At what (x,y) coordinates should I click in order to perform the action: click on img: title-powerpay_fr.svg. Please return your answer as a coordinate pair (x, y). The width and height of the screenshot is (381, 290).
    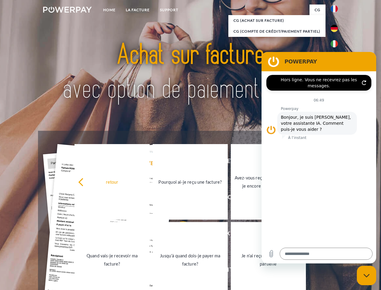
    Looking at the image, I should click on (190, 72).